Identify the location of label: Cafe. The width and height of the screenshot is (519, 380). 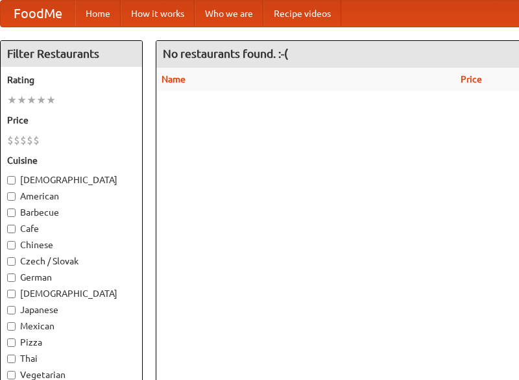
(71, 229).